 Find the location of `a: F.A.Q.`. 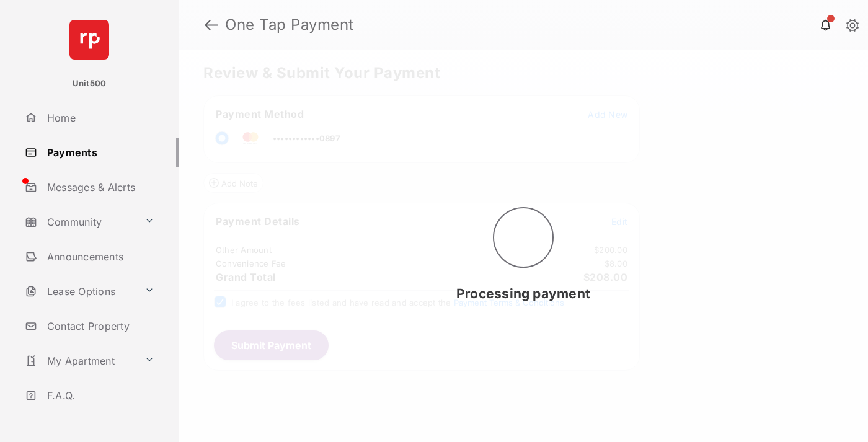

a: F.A.Q. is located at coordinates (99, 395).